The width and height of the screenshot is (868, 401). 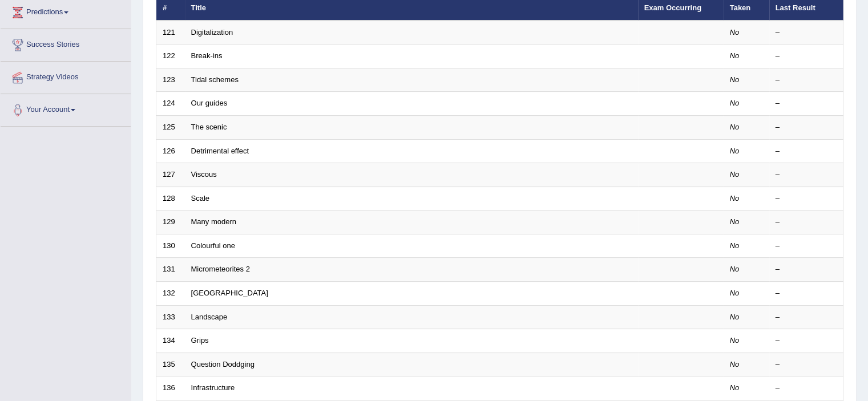 I want to click on td: 136, so click(x=171, y=389).